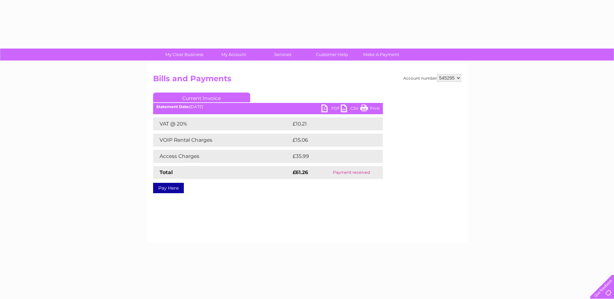 Image resolution: width=614 pixels, height=299 pixels. What do you see at coordinates (173, 107) in the screenshot?
I see `b: Statement Date:` at bounding box center [173, 107].